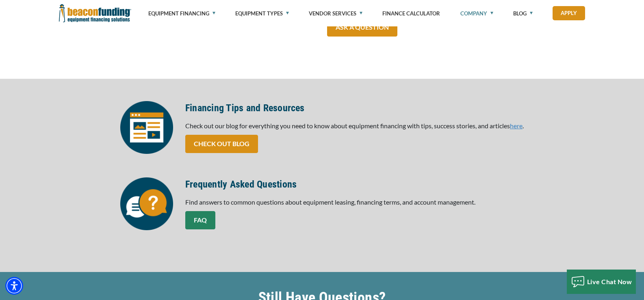 This screenshot has width=644, height=300. I want to click on h4: Financing Tips and Resources, so click(354, 108).